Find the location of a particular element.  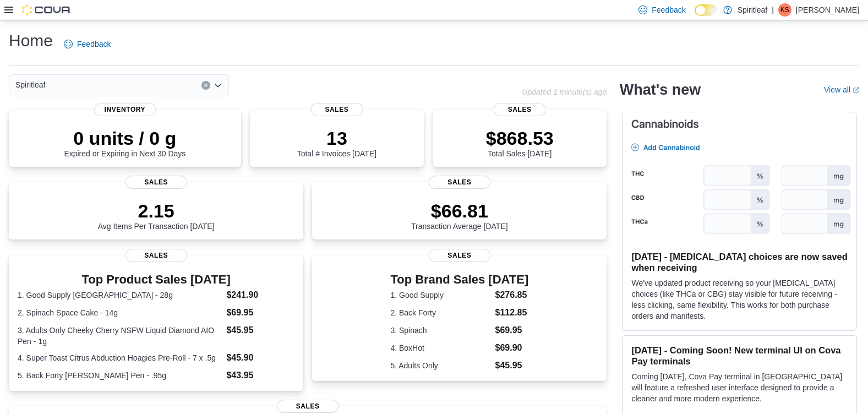

dd: $45.90 is located at coordinates (260, 358).